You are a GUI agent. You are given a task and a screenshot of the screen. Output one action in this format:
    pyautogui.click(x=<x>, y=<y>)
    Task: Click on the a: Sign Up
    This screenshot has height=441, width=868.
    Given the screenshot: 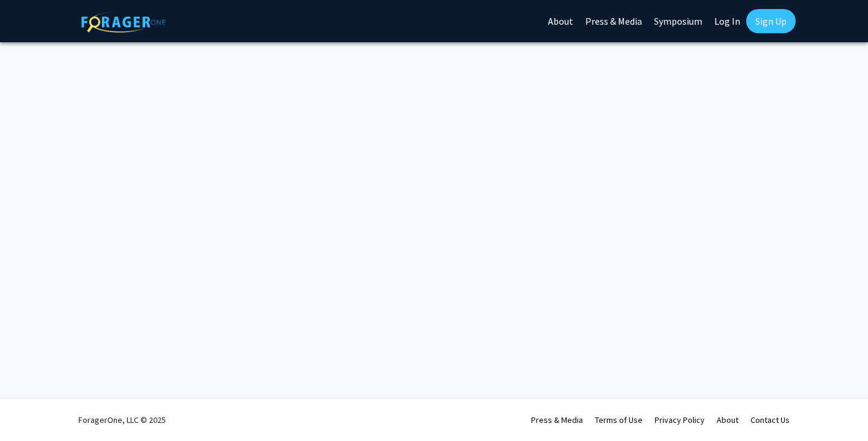 What is the action you would take?
    pyautogui.click(x=771, y=21)
    